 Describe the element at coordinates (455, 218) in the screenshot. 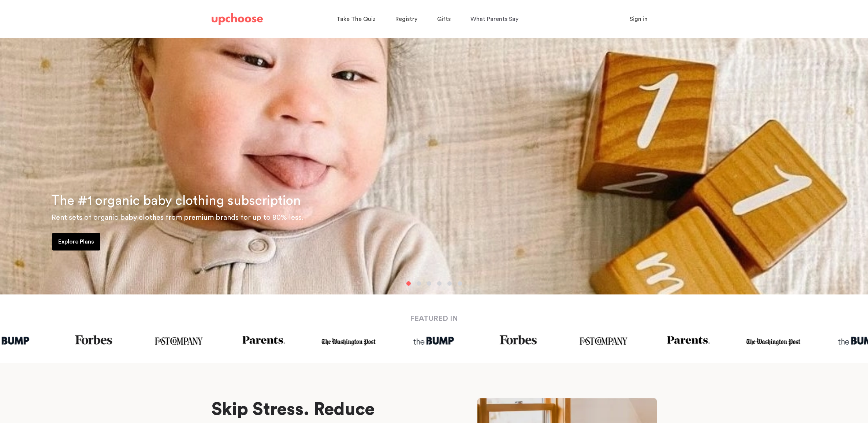

I see `p: Rent sets of organic baby clothes from premium brands for up to 80% less.` at that location.